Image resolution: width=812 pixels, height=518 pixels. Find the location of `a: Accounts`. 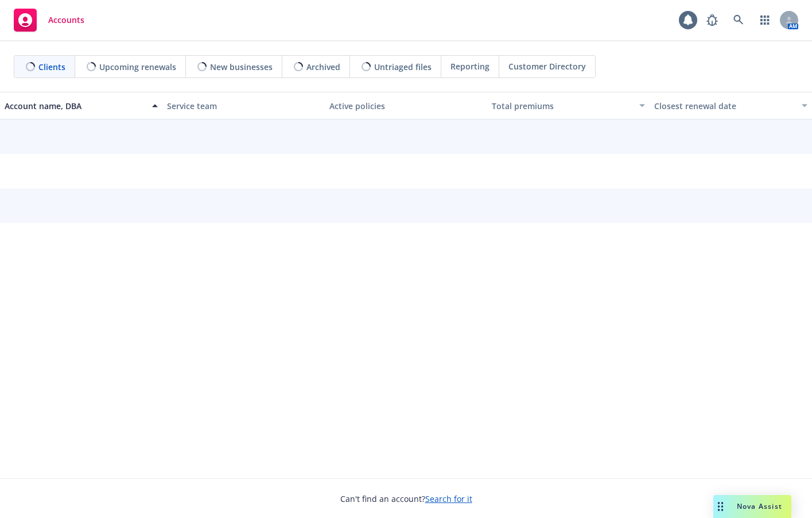

a: Accounts is located at coordinates (49, 20).